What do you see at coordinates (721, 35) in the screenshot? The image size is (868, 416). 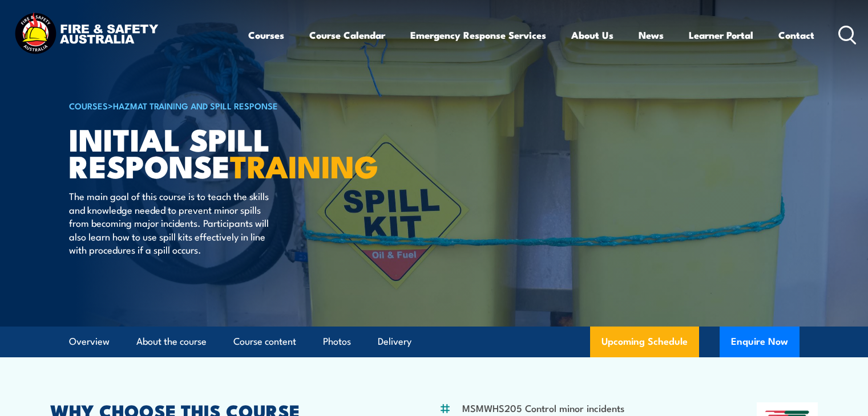 I see `a: Learner Portal` at bounding box center [721, 35].